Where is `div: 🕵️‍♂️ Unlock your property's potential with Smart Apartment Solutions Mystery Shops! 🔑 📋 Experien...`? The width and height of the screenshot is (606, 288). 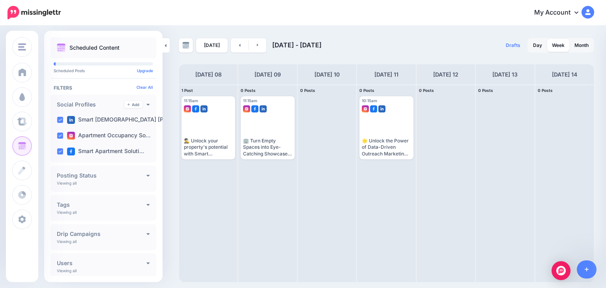
div: 🕵️‍♂️ Unlock your property's potential with Smart Apartment Solutions Mystery Shops! 🔑 📋 Experien... is located at coordinates (208, 147).